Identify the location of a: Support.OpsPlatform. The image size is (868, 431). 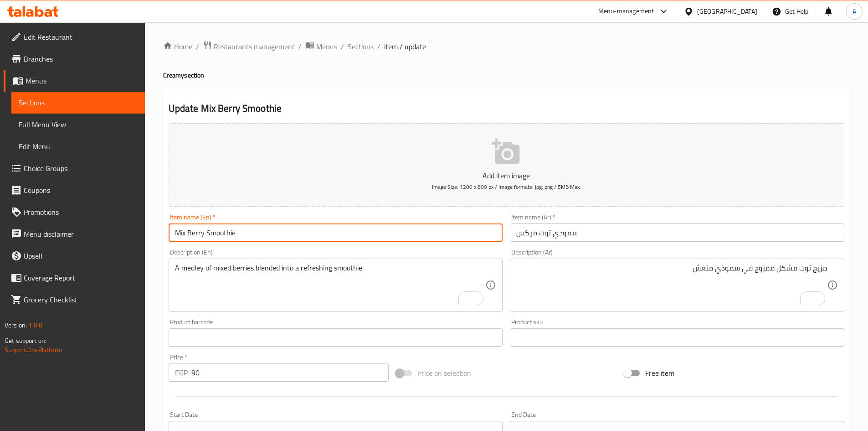
(33, 350).